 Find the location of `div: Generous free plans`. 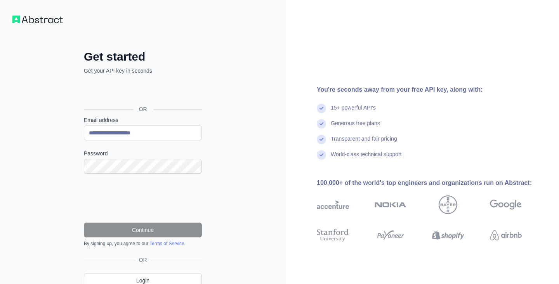

div: Generous free plans is located at coordinates (355, 127).